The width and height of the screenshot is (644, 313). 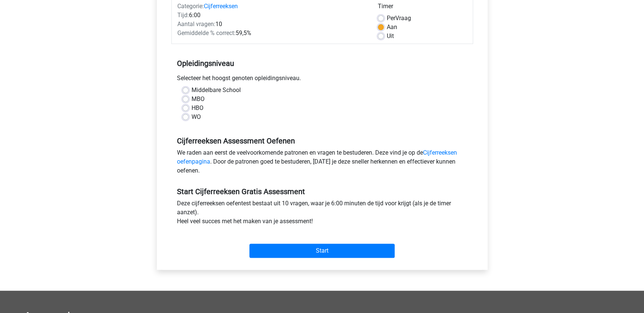 What do you see at coordinates (391, 18) in the screenshot?
I see `span: Per` at bounding box center [391, 18].